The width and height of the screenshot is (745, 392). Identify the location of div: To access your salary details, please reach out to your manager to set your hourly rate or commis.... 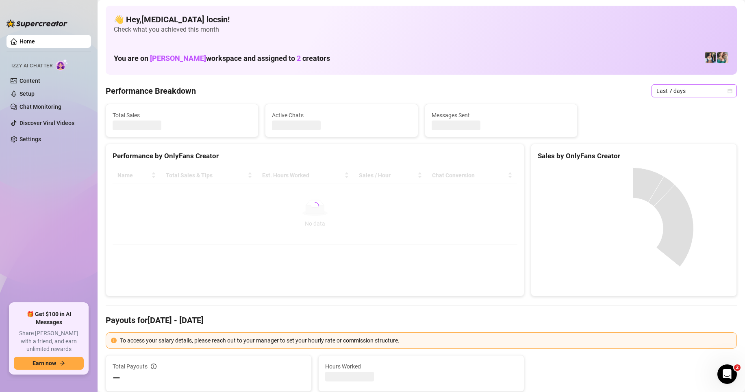
(425, 341).